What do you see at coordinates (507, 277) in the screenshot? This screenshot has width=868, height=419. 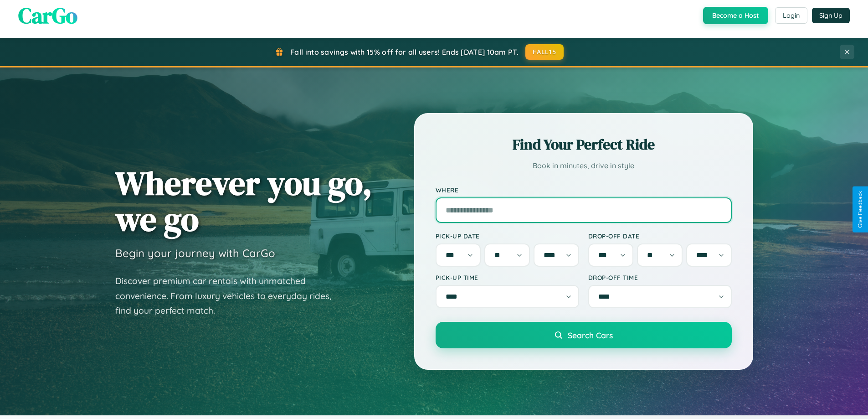 I see `label: Pick-up Time` at bounding box center [507, 277].